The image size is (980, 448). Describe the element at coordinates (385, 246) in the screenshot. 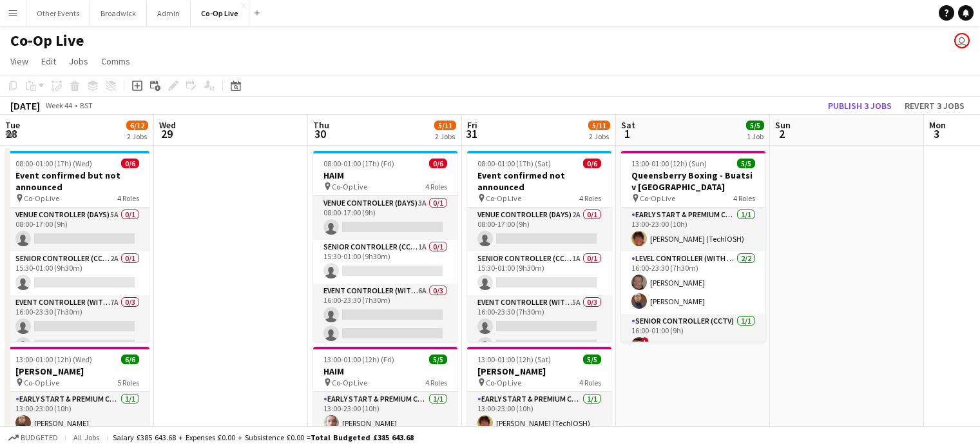

I see `app-job-card: 08:00-01:00 (17h) (Fri)0/6HAIM Co-Op Live4 RolesVenue Controller (Days)3A0/108:00-17:00 (9h) Seni...` at that location.